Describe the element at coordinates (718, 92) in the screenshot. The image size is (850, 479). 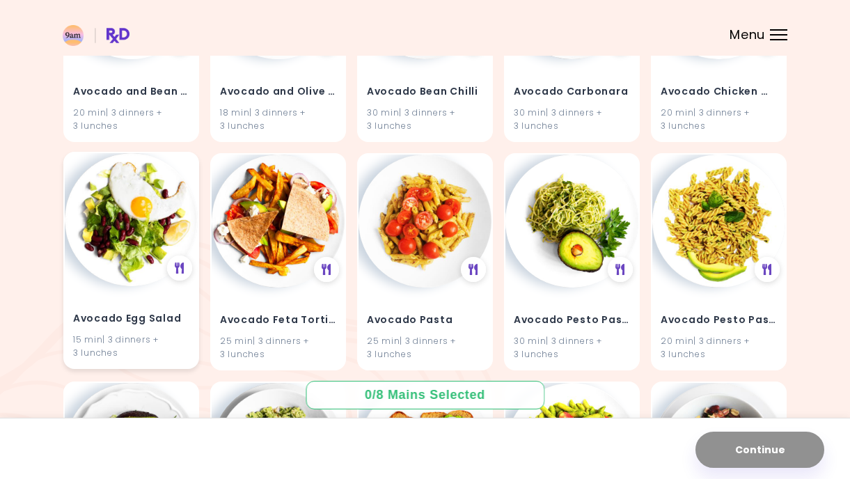
I see `h4: Avocado Chicken Wrap` at that location.